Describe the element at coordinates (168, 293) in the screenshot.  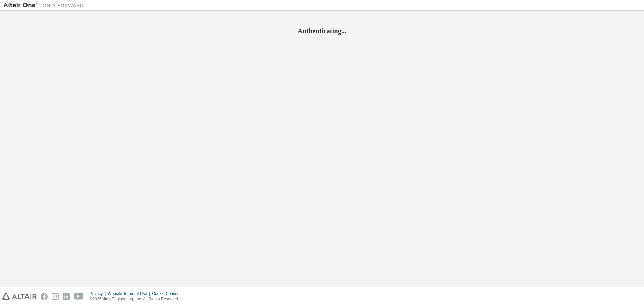
I see `div: Cookie Consent` at that location.